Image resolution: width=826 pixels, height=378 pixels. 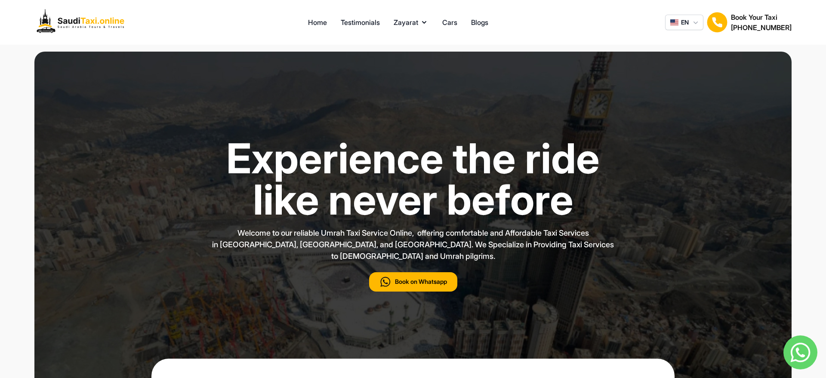 What do you see at coordinates (385, 282) in the screenshot?
I see `img: call` at bounding box center [385, 282].